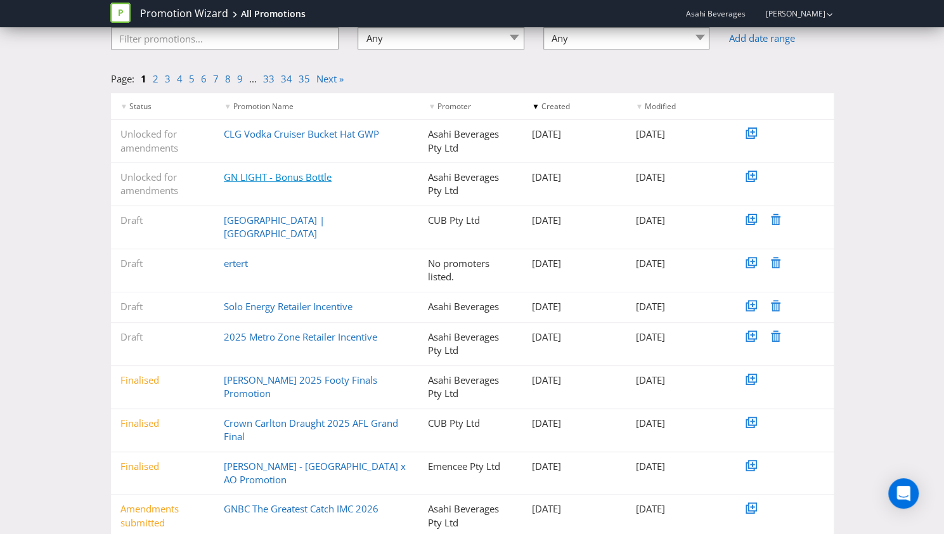  I want to click on a: 5, so click(191, 79).